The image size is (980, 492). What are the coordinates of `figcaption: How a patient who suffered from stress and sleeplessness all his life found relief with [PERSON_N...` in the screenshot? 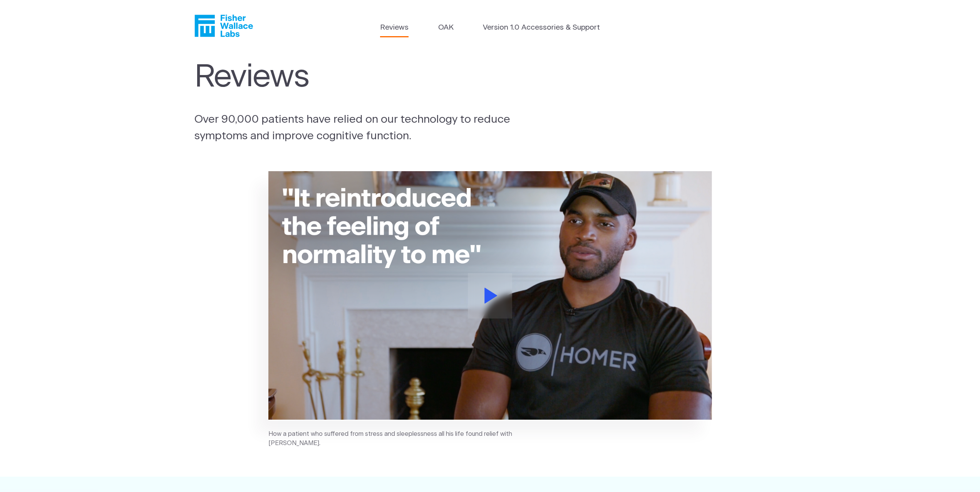 It's located at (393, 439).